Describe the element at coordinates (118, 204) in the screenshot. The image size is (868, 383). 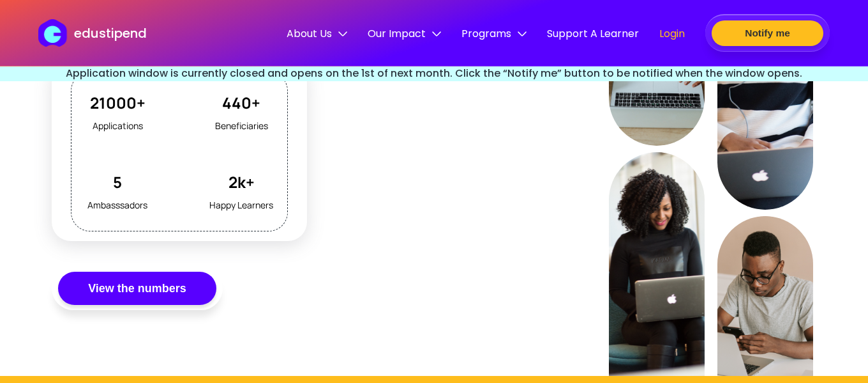
I see `p: Ambasssadors` at that location.